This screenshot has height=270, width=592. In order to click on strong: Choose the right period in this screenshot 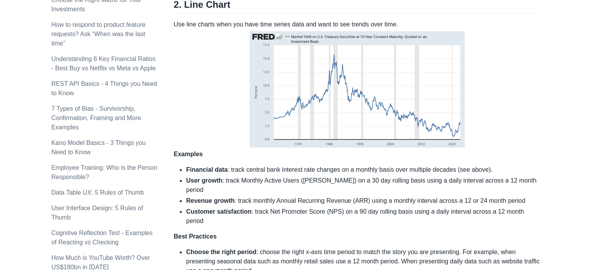, I will do `click(221, 252)`.